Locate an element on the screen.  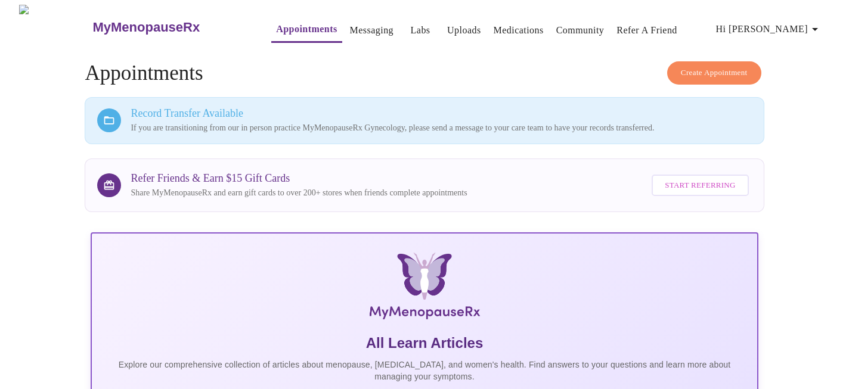
button: Community is located at coordinates (580, 30).